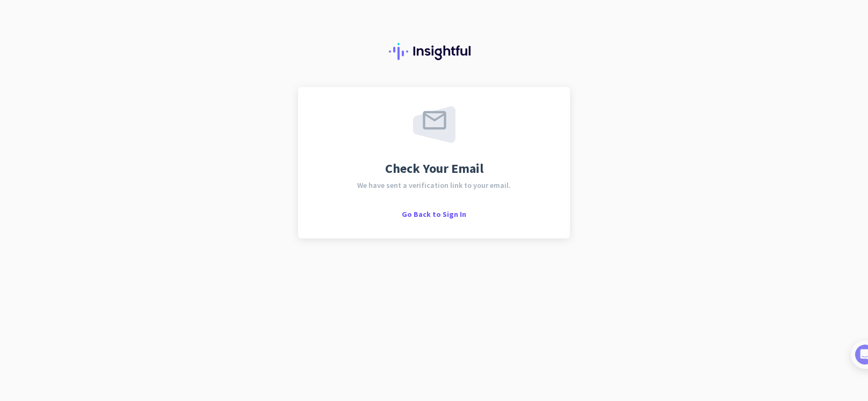  Describe the element at coordinates (434, 51) in the screenshot. I see `img: Insightful` at that location.